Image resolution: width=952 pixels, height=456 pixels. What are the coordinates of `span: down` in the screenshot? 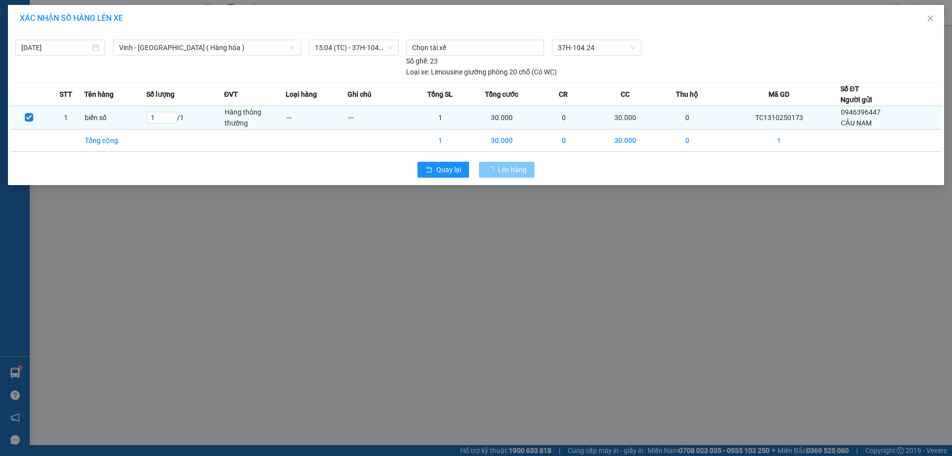 It's located at (292, 48).